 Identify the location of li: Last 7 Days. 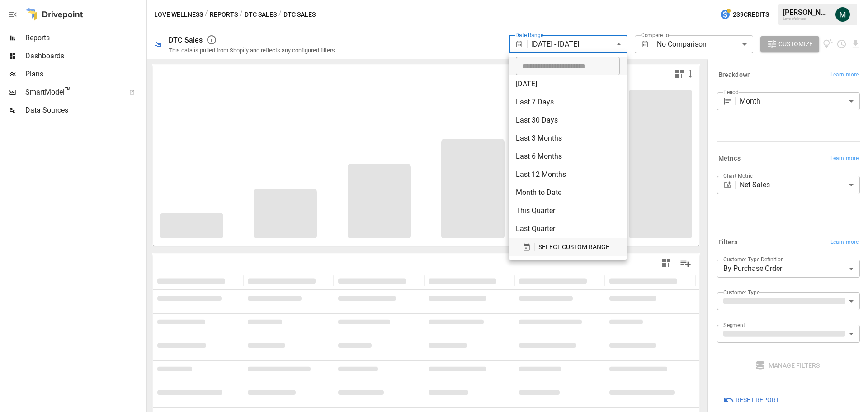
(568, 102).